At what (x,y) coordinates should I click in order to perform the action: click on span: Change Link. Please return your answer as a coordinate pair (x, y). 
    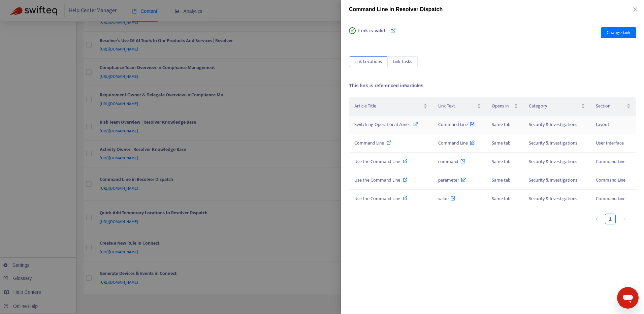
    Looking at the image, I should click on (619, 32).